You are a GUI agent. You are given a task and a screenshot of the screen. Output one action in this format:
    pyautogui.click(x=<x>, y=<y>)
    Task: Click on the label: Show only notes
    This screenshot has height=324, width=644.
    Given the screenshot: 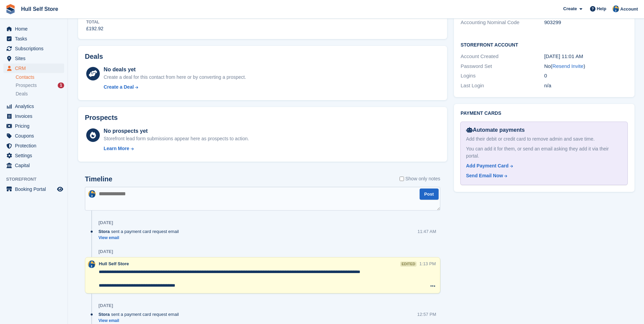 What is the action you would take?
    pyautogui.click(x=420, y=179)
    